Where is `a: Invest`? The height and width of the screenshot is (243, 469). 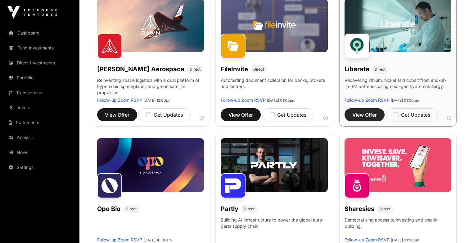
a: Invest is located at coordinates (40, 108).